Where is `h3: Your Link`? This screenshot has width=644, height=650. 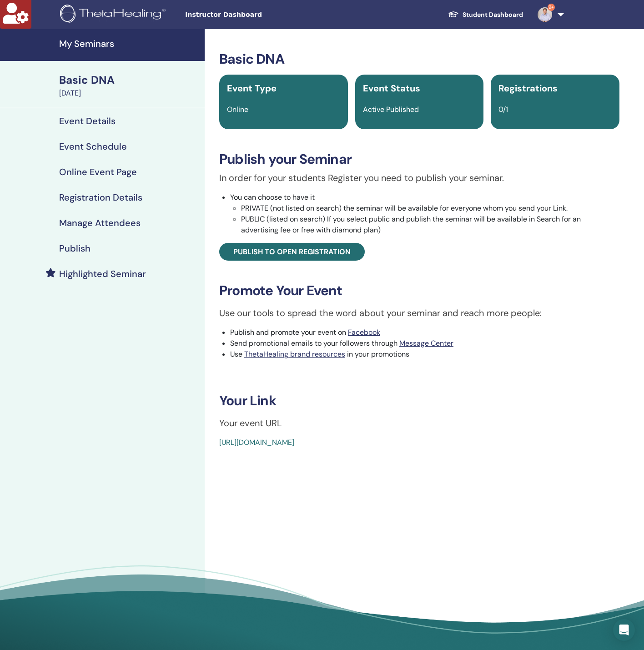
h3: Your Link is located at coordinates (419, 401).